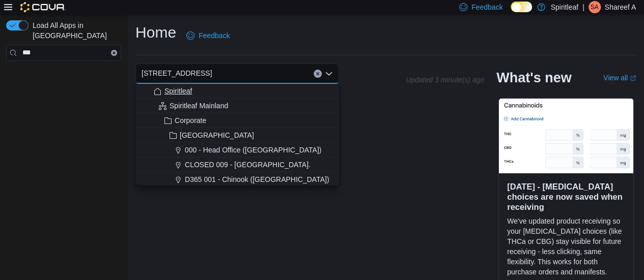 This screenshot has width=644, height=280. I want to click on p: Updated 3 minute(s) ago, so click(445, 80).